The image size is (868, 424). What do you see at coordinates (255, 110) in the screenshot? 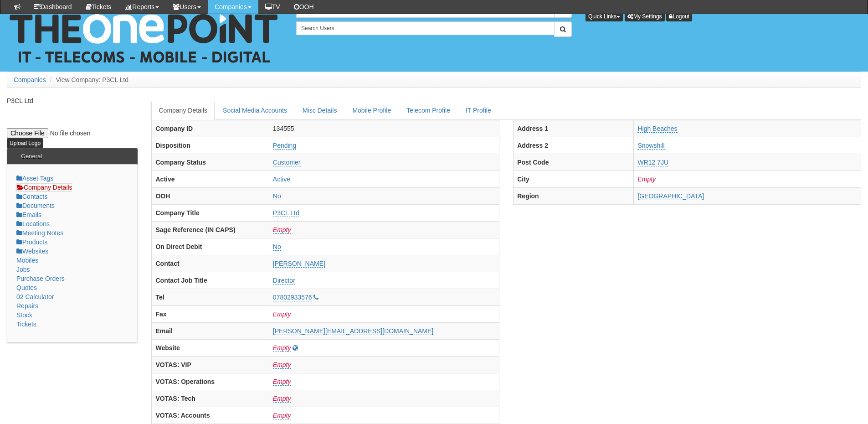
I see `a: Social Media Accounts` at bounding box center [255, 110].